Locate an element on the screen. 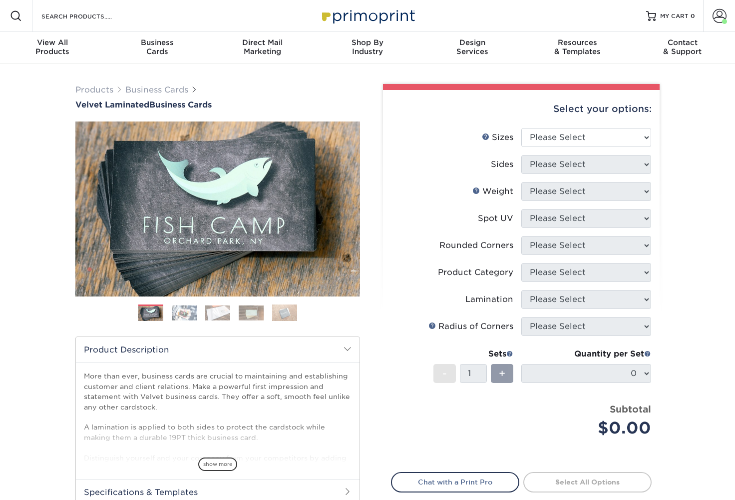  h1: Business Cards is located at coordinates (218, 104).